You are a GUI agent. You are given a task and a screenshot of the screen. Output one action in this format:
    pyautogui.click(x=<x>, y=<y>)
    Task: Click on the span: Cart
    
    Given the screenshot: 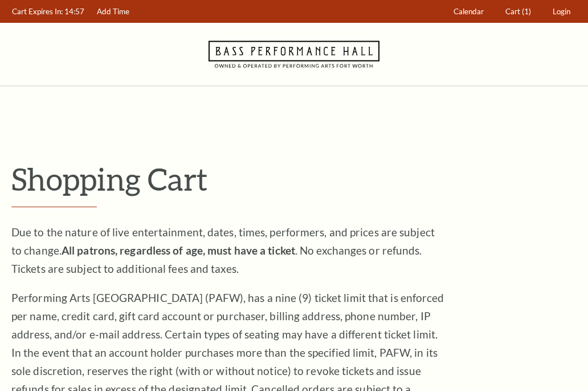 What is the action you would take?
    pyautogui.click(x=512, y=12)
    